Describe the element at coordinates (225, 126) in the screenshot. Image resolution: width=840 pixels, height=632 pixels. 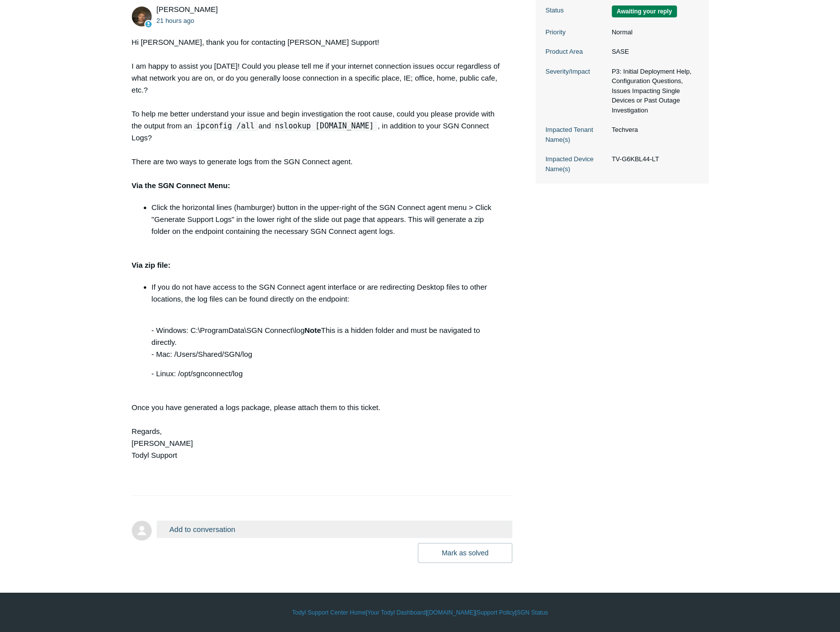
I see `code: ipconfig /all` at that location.